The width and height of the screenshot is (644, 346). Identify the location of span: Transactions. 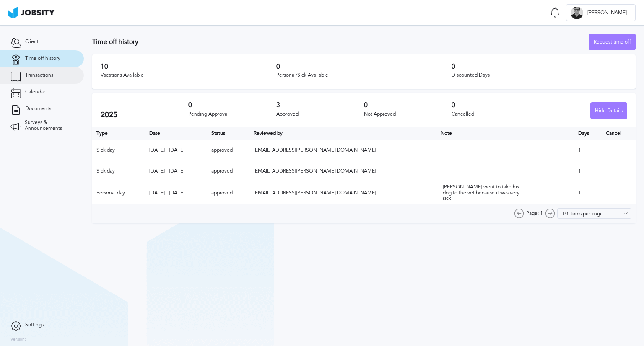
(39, 76).